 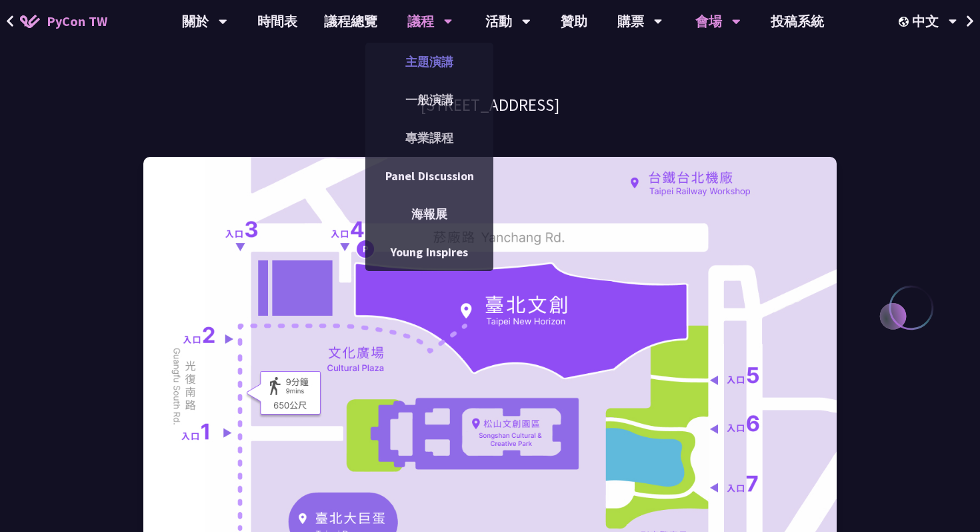 What do you see at coordinates (430, 100) in the screenshot?
I see `a: 一般演講` at bounding box center [430, 100].